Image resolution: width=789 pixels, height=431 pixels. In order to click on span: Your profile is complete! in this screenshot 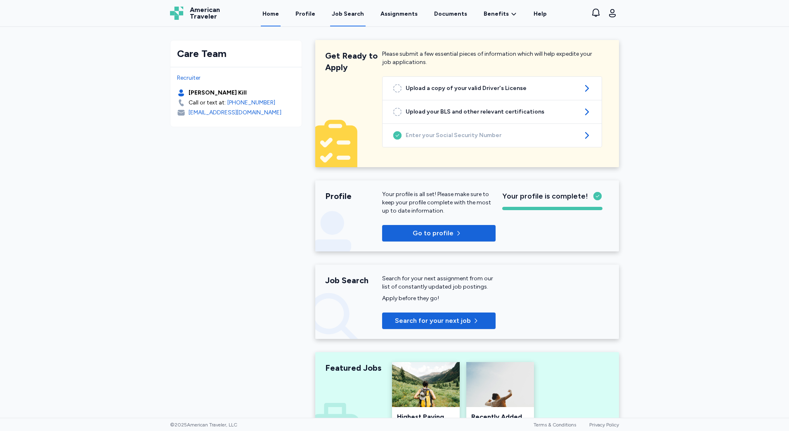, I will do `click(545, 196)`.